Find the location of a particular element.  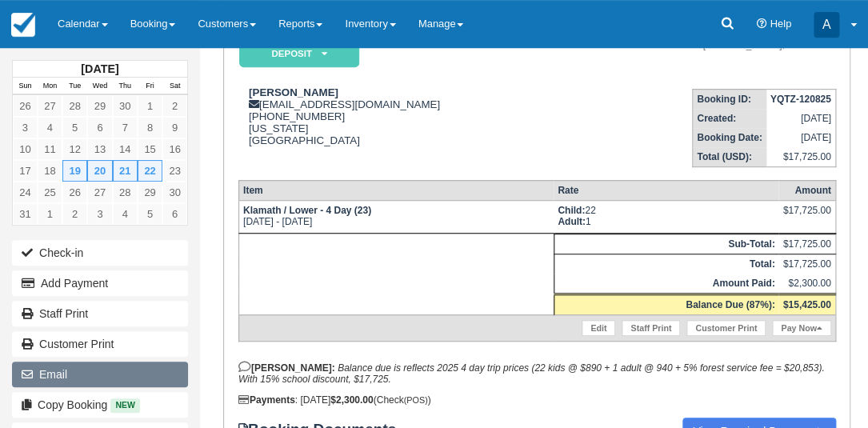

em: Deposit is located at coordinates (300, 53).